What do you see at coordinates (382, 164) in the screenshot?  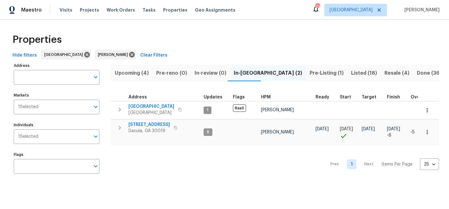 I see `nav: Pagination Navigation` at bounding box center [382, 164].